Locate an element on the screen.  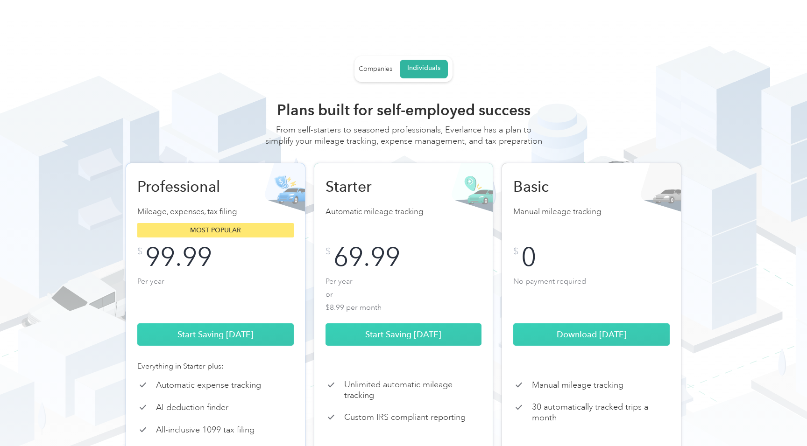
p: All-inclusive 1099 tax filing is located at coordinates (205, 430).